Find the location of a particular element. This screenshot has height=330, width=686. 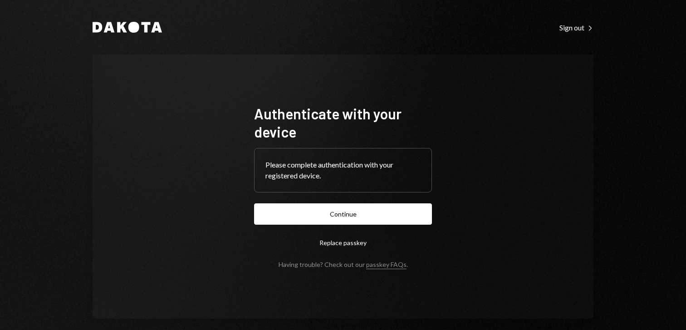

button: Replace passkey is located at coordinates (343, 242).